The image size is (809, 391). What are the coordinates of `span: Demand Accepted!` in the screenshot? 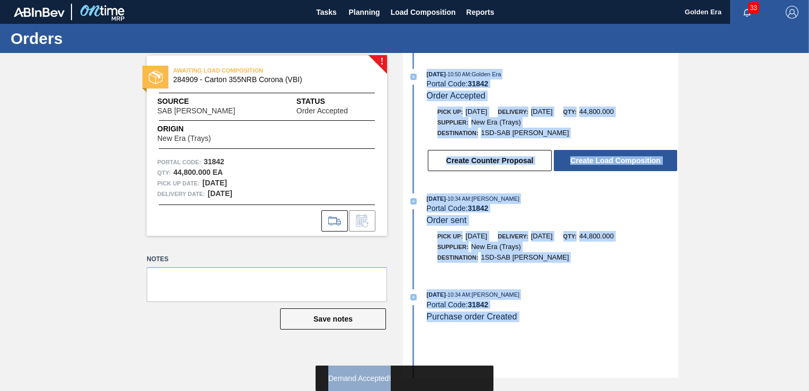 It's located at (360, 378).